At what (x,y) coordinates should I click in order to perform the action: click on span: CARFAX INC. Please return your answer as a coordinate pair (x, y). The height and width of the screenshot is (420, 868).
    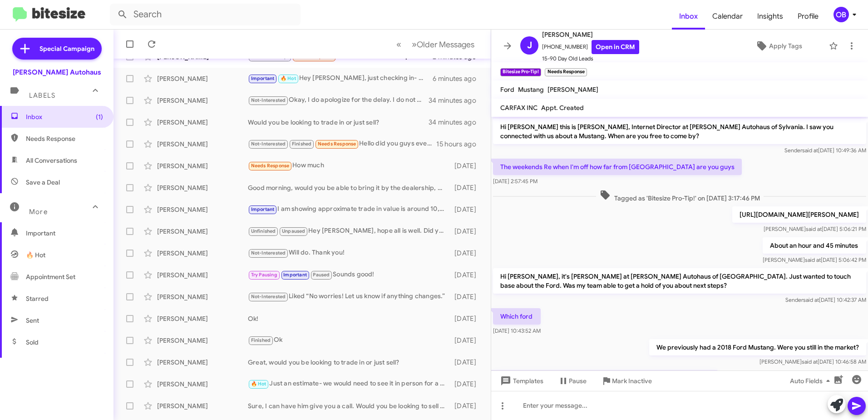
    Looking at the image, I should click on (519, 108).